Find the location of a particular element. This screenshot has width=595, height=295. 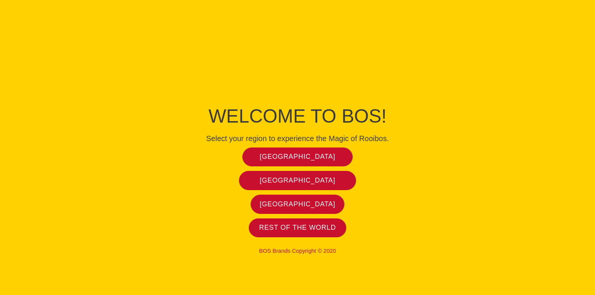

p: BOS Brands Copyright © 2020 is located at coordinates (298, 250).